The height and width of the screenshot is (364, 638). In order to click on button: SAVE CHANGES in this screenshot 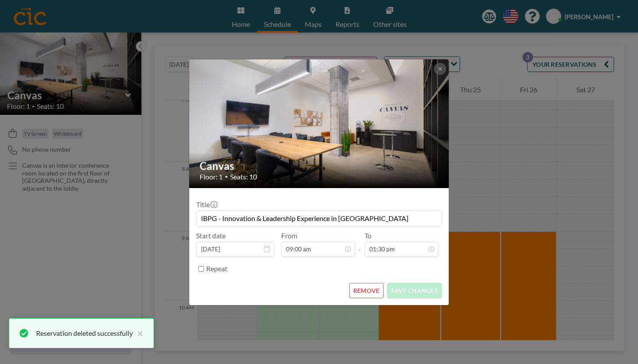, I will do `click(415, 290)`.